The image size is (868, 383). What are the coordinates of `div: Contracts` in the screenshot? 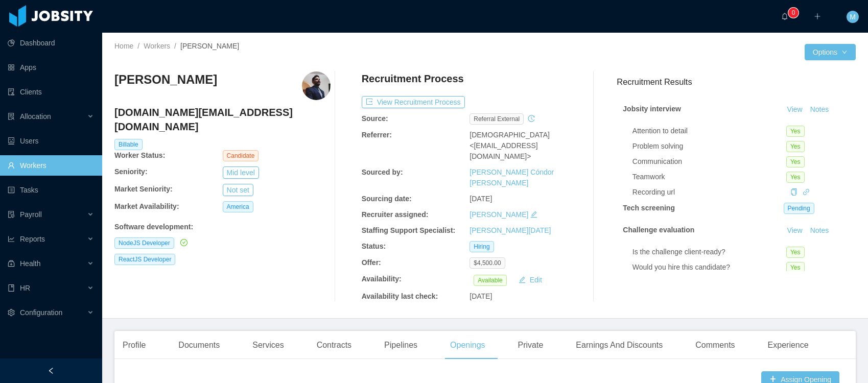 It's located at (334, 345).